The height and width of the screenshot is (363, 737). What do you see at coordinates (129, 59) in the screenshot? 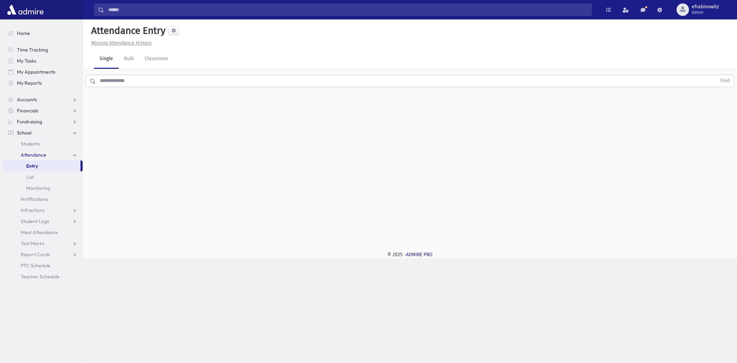
I see `a: Bulk` at bounding box center [129, 59].